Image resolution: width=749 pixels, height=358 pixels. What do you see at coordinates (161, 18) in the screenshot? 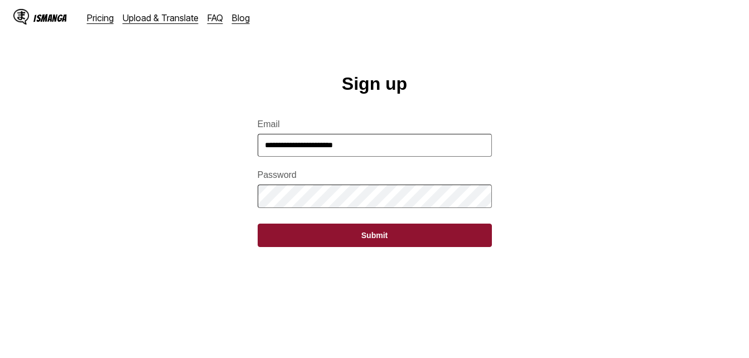
I see `a: Upload & Translate` at bounding box center [161, 18].